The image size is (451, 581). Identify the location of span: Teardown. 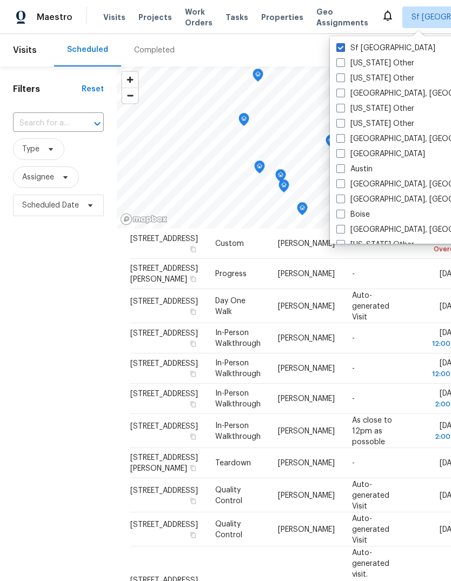
(233, 463).